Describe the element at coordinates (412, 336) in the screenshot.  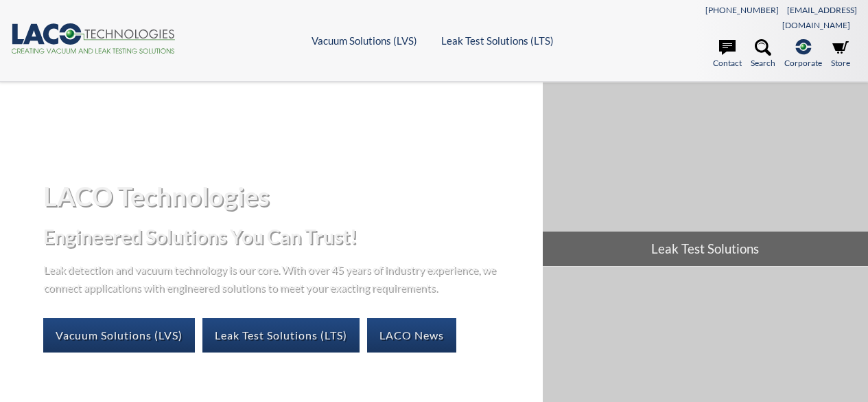
I see `a: LACO News` at that location.